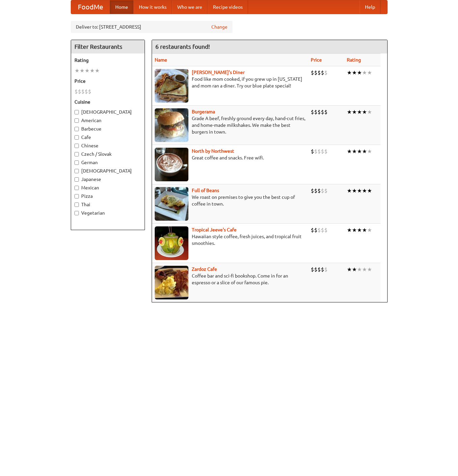  Describe the element at coordinates (205, 190) in the screenshot. I see `b: Full of Beans` at that location.